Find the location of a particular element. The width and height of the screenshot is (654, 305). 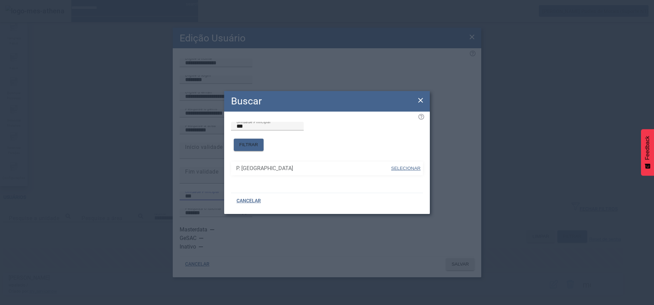

span: CANCELAR is located at coordinates (248, 201).